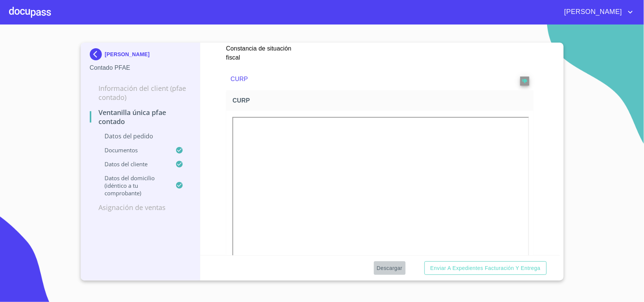 This screenshot has height=302, width=644. Describe the element at coordinates (140, 93) in the screenshot. I see `p: Información del Client (PFAE contado)` at that location.